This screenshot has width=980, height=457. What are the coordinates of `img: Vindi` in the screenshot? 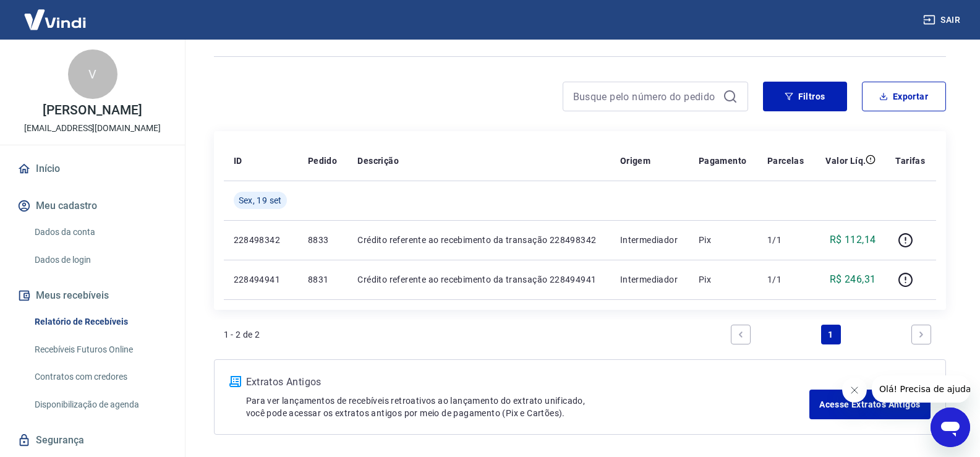 It's located at (55, 19).